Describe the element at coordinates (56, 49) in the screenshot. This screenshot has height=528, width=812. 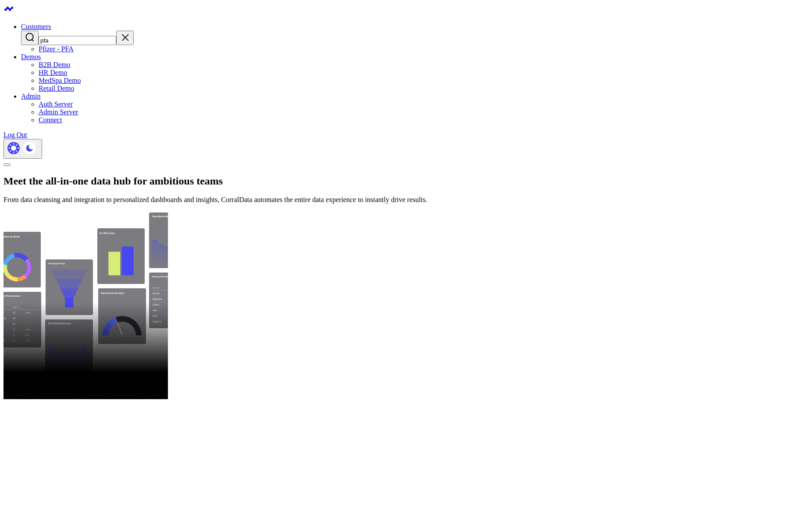
I see `a: Pfizer - PFA` at that location.